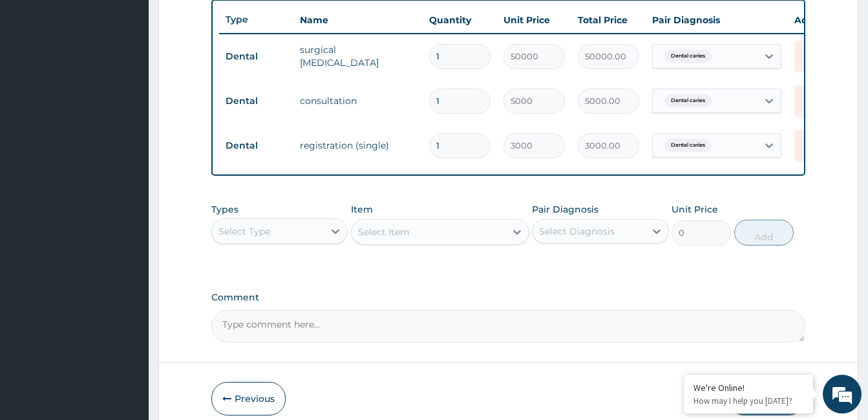  What do you see at coordinates (534, 20) in the screenshot?
I see `th: Unit Price` at bounding box center [534, 20].